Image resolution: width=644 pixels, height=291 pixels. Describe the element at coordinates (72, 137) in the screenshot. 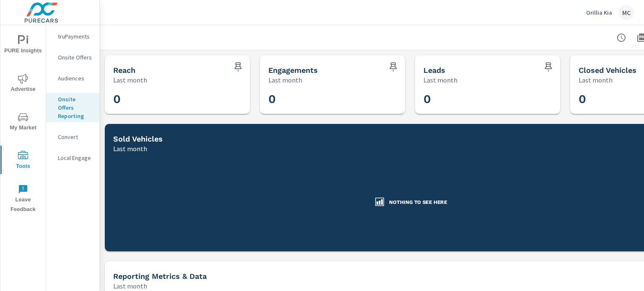

I see `div: Convert` at that location.